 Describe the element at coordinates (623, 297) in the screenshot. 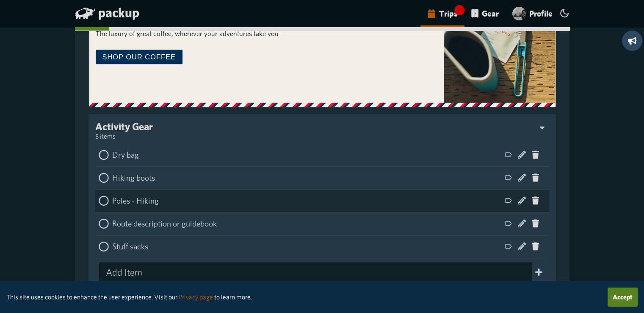

I see `button: Accept cookies` at that location.